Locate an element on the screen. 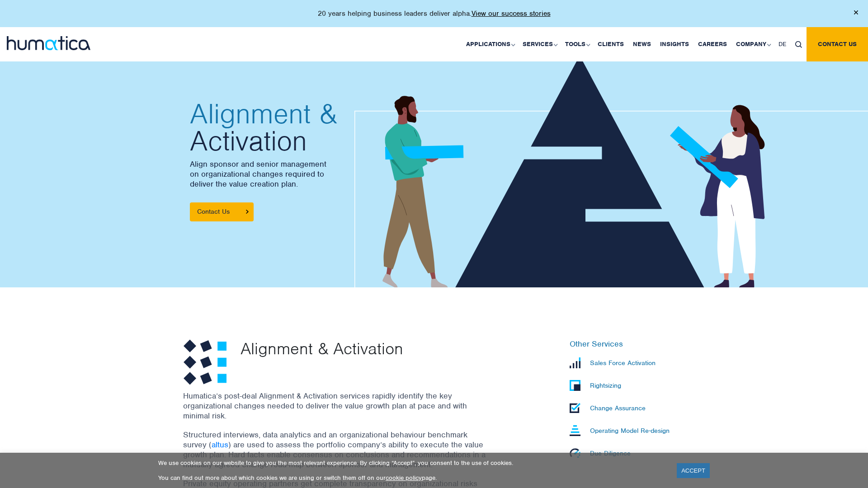 The width and height of the screenshot is (868, 488). a: Contact us is located at coordinates (837, 44).